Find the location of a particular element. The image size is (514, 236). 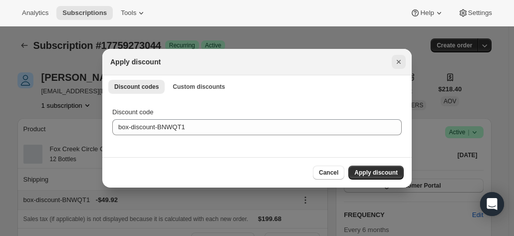

button: Tools is located at coordinates (133, 13).